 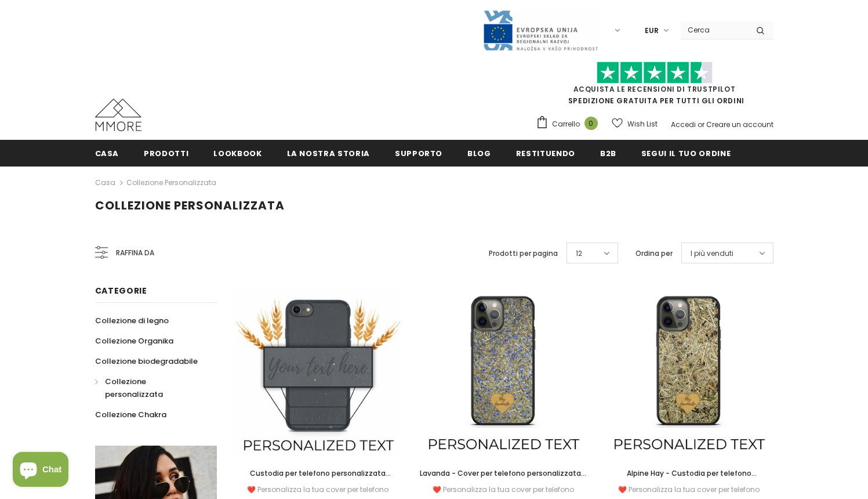 I want to click on span: Casa, so click(x=107, y=153).